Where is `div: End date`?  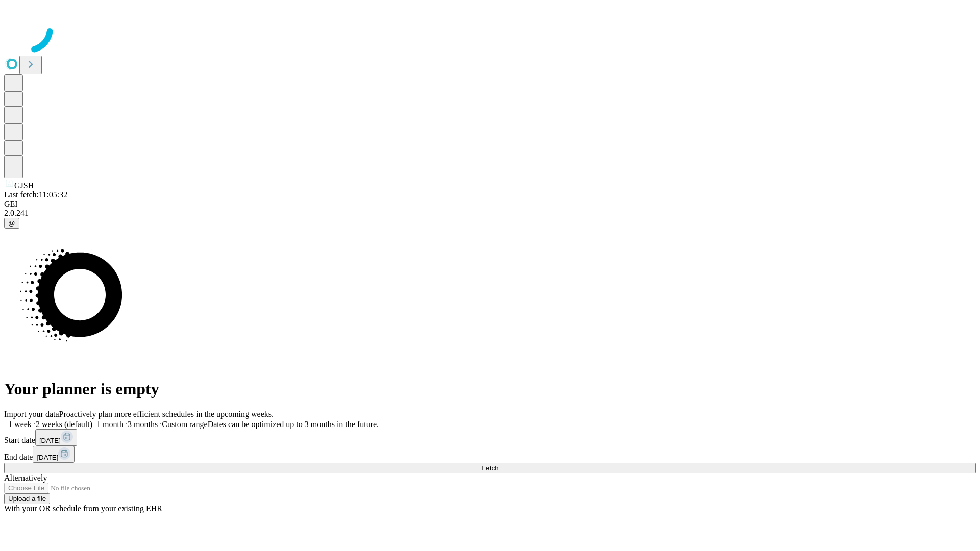 div: End date is located at coordinates (490, 454).